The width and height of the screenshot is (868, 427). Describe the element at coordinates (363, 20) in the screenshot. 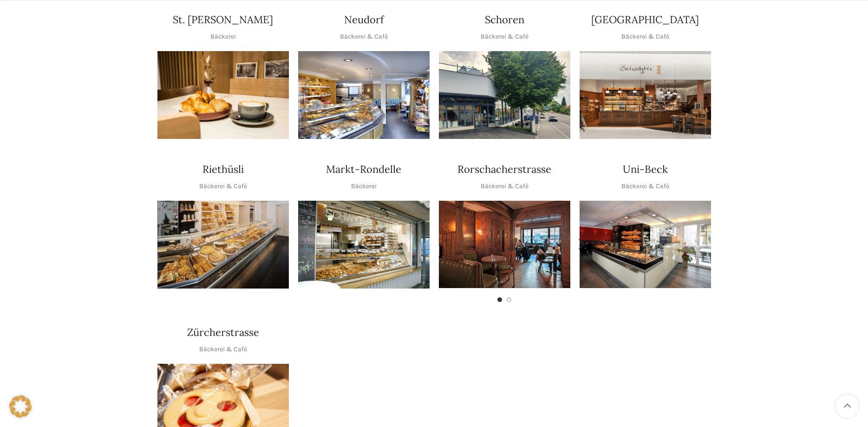

I see `h4: Neudorf` at that location.